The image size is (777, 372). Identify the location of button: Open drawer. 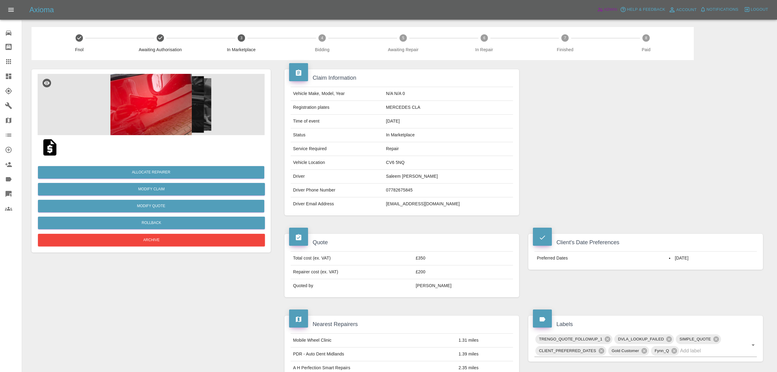
(11, 10).